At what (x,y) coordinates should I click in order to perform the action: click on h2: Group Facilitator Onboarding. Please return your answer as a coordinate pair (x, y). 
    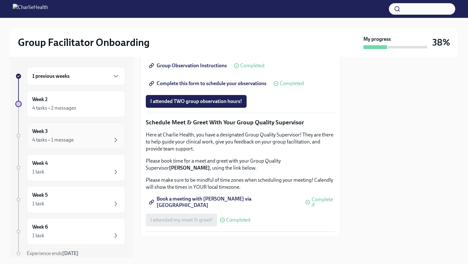
    Looking at the image, I should click on (84, 42).